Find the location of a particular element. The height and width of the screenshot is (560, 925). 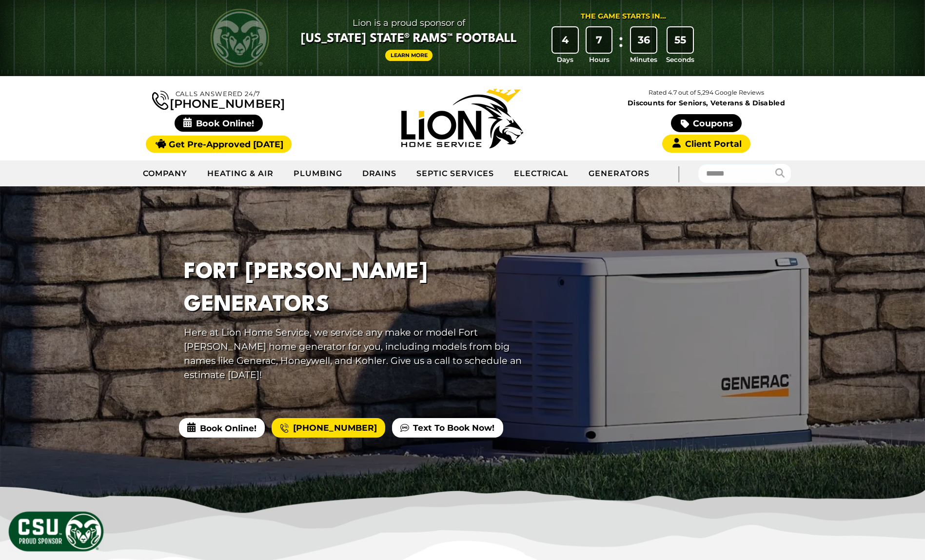

a: Learn More is located at coordinates (409, 55).